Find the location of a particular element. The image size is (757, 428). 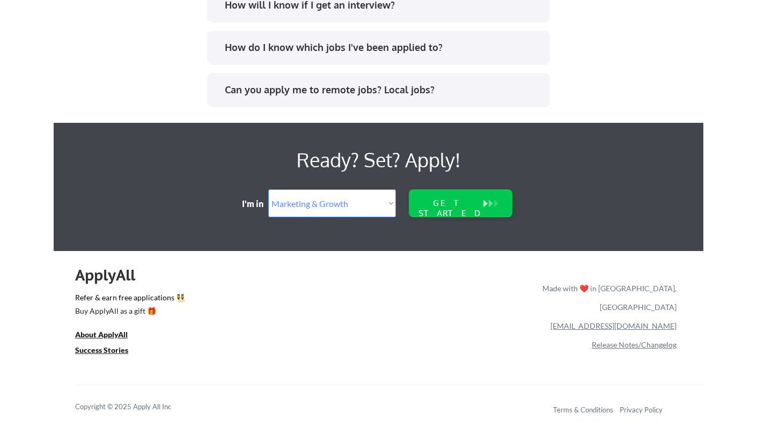

div: Copyright © 2025 Apply All Inc is located at coordinates (137, 407).